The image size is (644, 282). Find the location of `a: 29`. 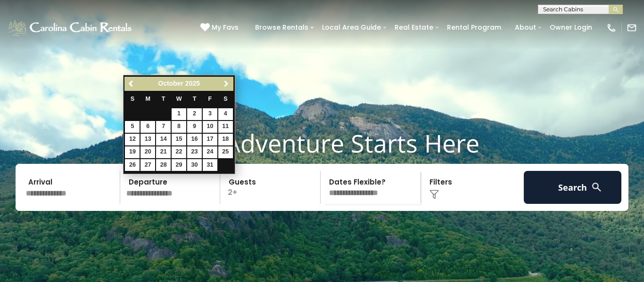

a: 29 is located at coordinates (178, 165).